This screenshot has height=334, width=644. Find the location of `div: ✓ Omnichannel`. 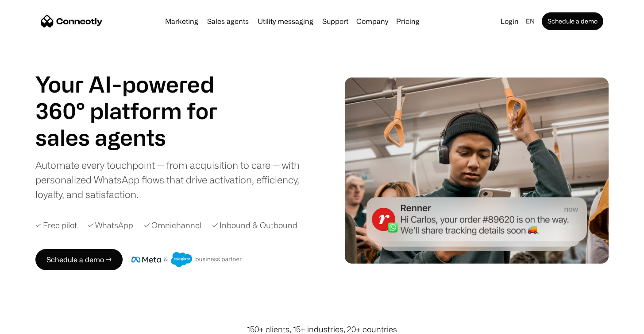

div: ✓ Omnichannel is located at coordinates (173, 225).